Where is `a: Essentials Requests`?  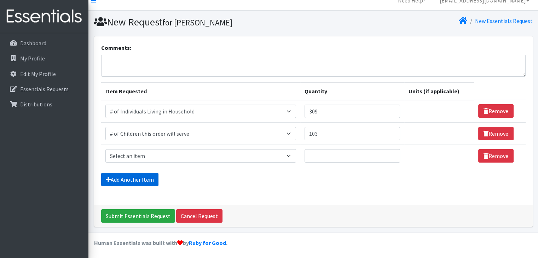 a: Essentials Requests is located at coordinates (44, 89).